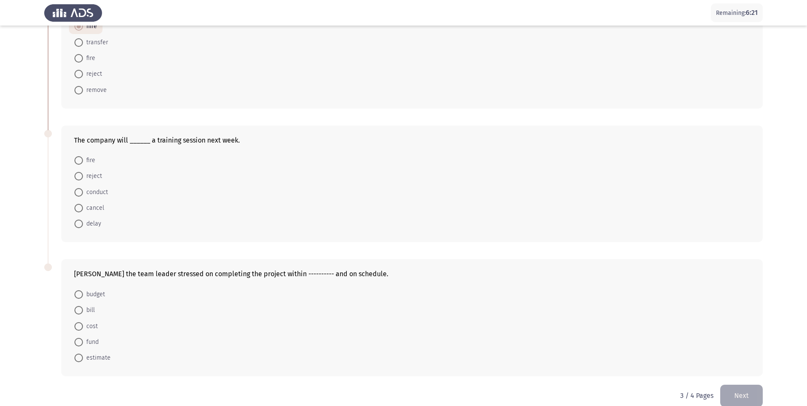 The width and height of the screenshot is (807, 406). Describe the element at coordinates (97, 358) in the screenshot. I see `span: estimate` at that location.